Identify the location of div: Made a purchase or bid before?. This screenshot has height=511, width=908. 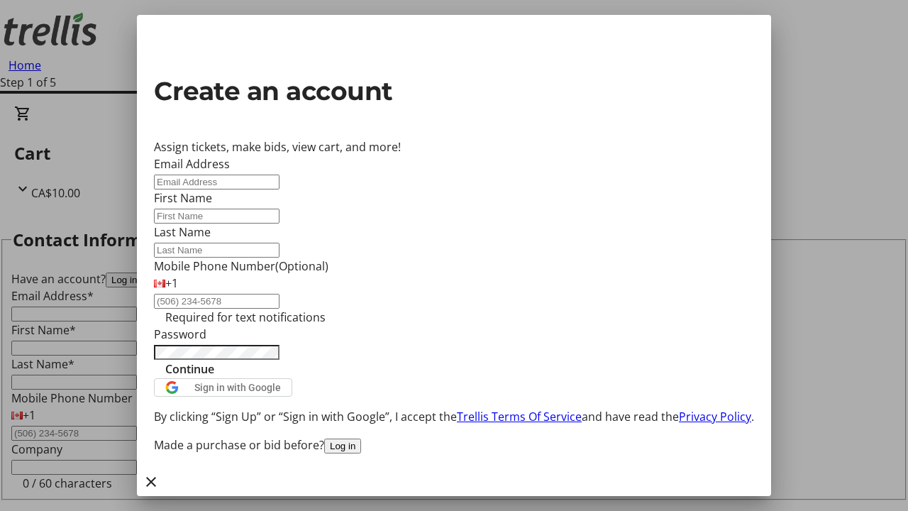
(454, 445).